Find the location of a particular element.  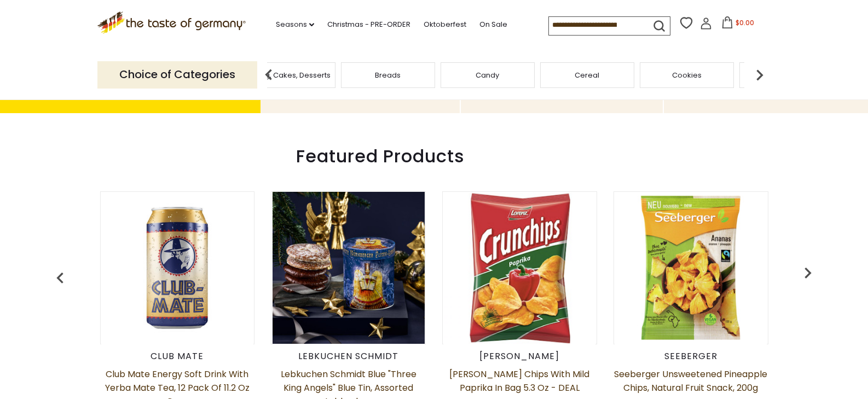

img: next arrow is located at coordinates (760, 75).